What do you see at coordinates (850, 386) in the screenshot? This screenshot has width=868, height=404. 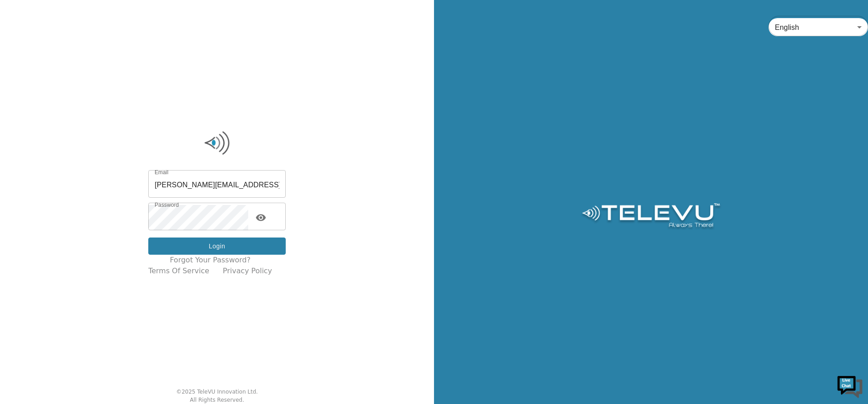 I see `img: Chat Widget` at bounding box center [850, 386].